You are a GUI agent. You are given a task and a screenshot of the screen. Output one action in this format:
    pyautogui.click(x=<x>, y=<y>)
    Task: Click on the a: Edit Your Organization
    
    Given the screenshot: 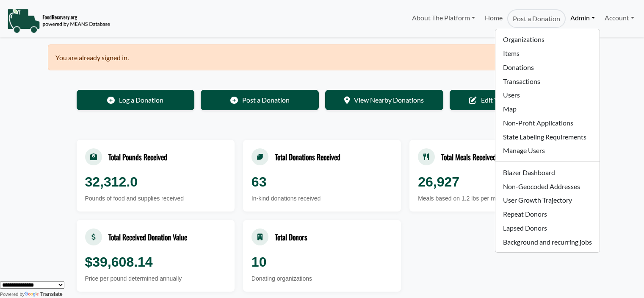 What is the action you would take?
    pyautogui.click(x=508, y=100)
    